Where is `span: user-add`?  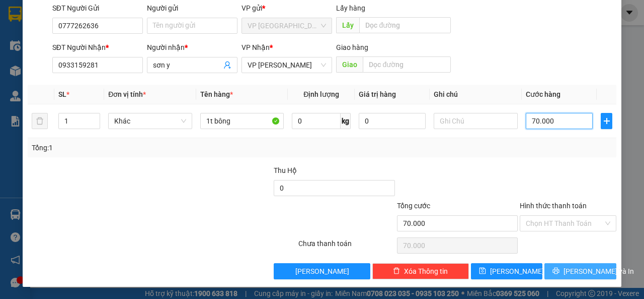 span: user-add is located at coordinates (227, 65).